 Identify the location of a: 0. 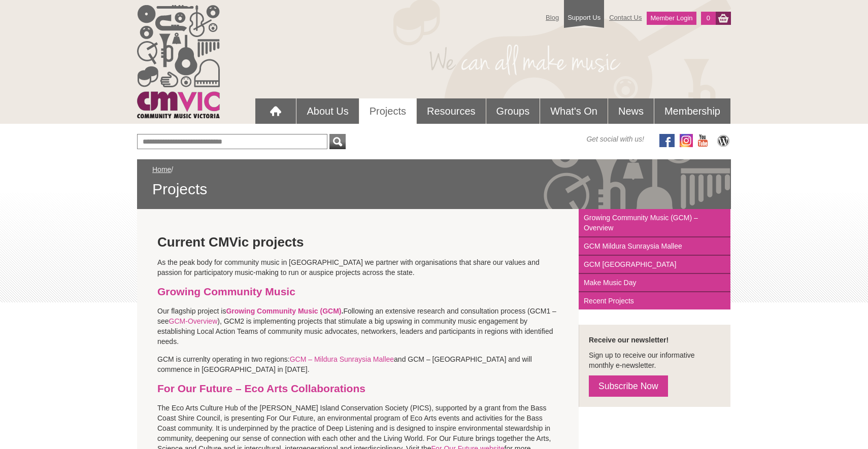
(708, 18).